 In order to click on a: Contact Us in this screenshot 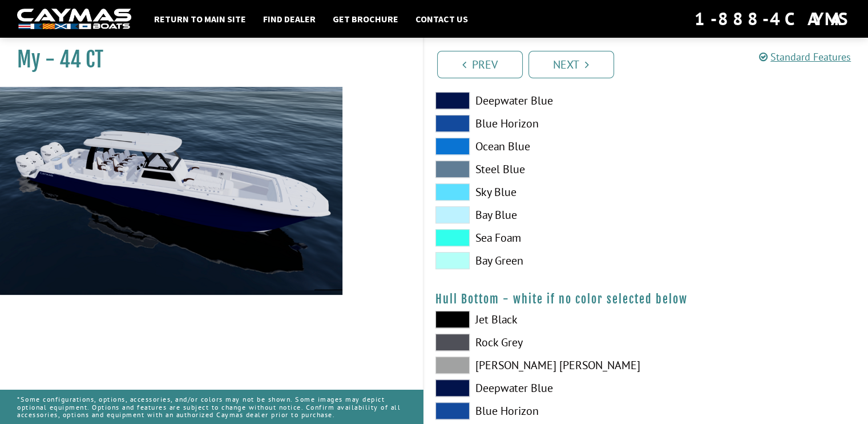, I will do `click(442, 19)`.